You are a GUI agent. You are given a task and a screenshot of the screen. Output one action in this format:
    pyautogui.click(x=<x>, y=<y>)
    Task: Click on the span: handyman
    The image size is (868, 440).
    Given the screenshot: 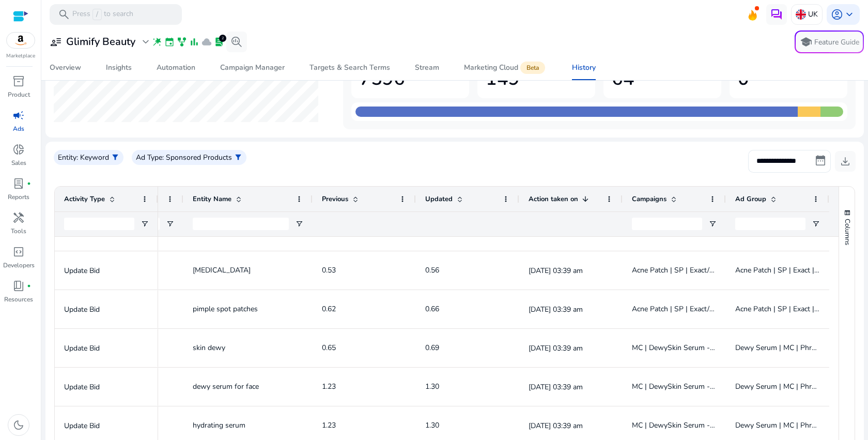 What is the action you would take?
    pyautogui.click(x=18, y=218)
    